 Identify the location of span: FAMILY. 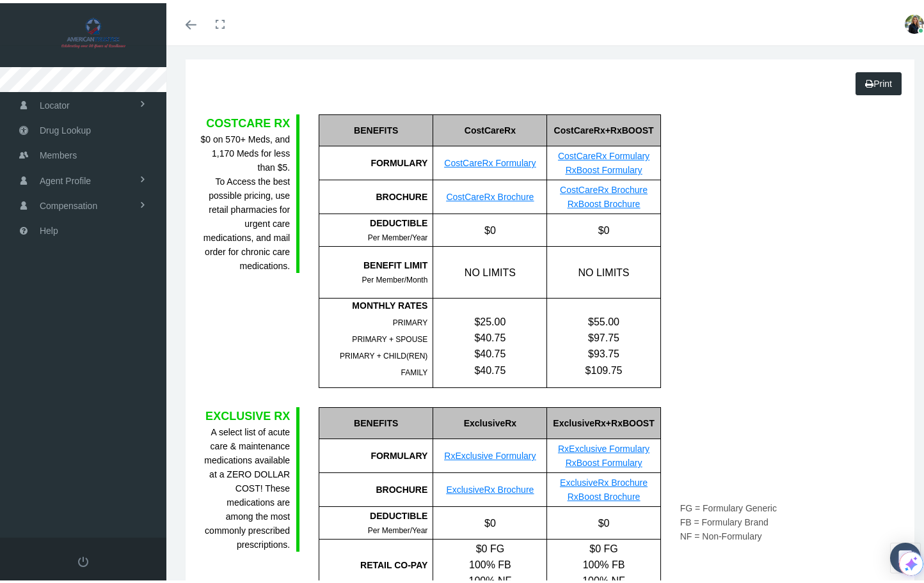
(415, 369).